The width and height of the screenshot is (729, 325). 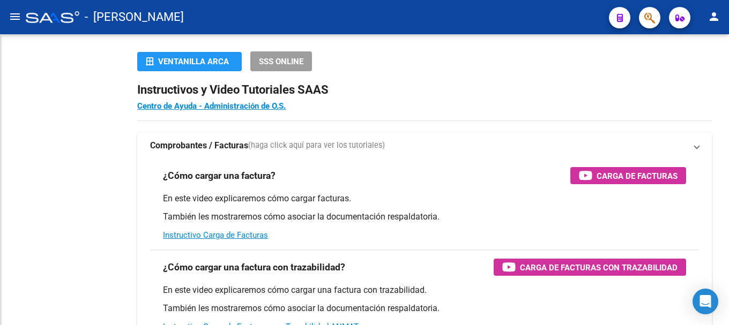 What do you see at coordinates (424, 290) in the screenshot?
I see `p: En este video explicaremos cómo cargar una factura con trazabilidad.` at bounding box center [424, 290].